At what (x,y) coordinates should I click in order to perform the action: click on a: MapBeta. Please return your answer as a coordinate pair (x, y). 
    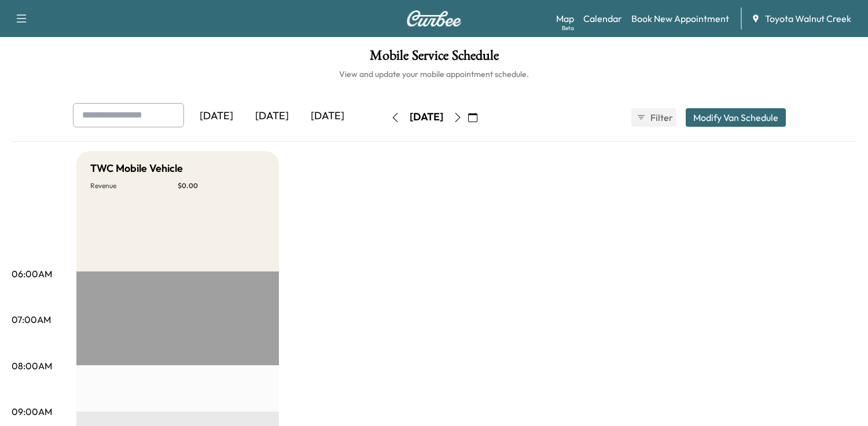
    Looking at the image, I should click on (565, 19).